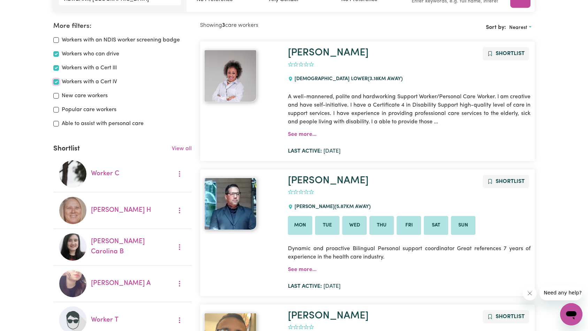 The width and height of the screenshot is (588, 331). What do you see at coordinates (103, 124) in the screenshot?
I see `label: Able to assist with personal care` at bounding box center [103, 124].